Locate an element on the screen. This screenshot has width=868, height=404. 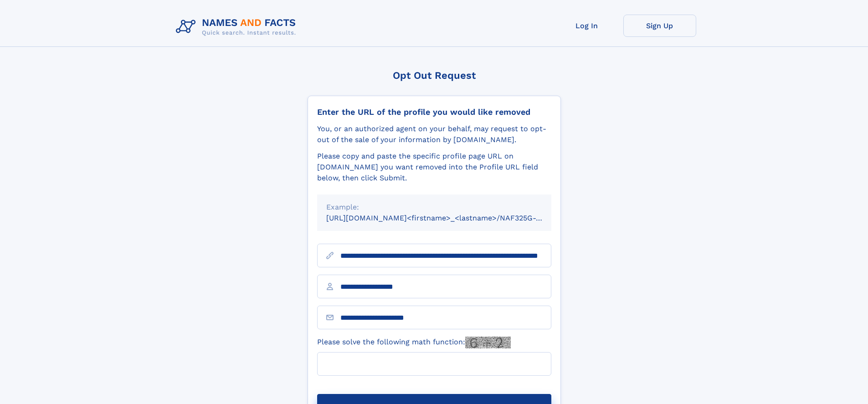
div: You, or an authorized agent on your behalf, may request to opt-out of the sale of your informatio... is located at coordinates (434, 134).